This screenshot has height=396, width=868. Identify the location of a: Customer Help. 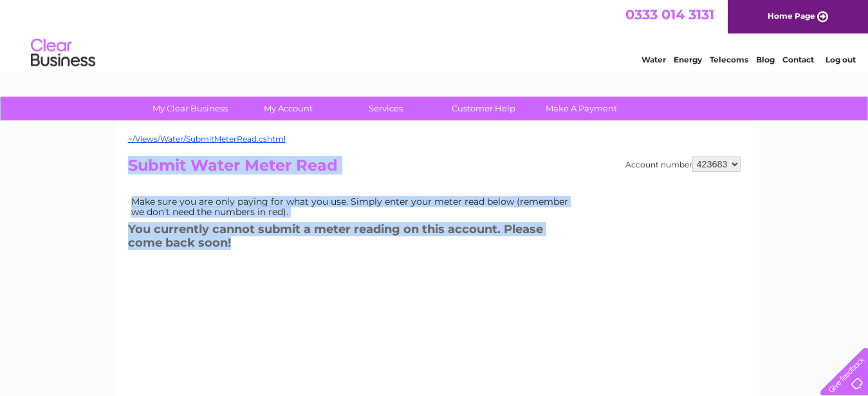
(483, 108).